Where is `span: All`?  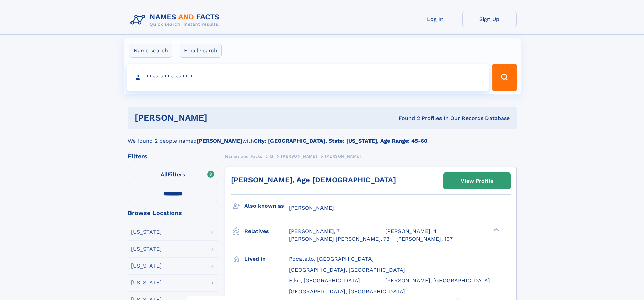
span: All is located at coordinates (164, 174).